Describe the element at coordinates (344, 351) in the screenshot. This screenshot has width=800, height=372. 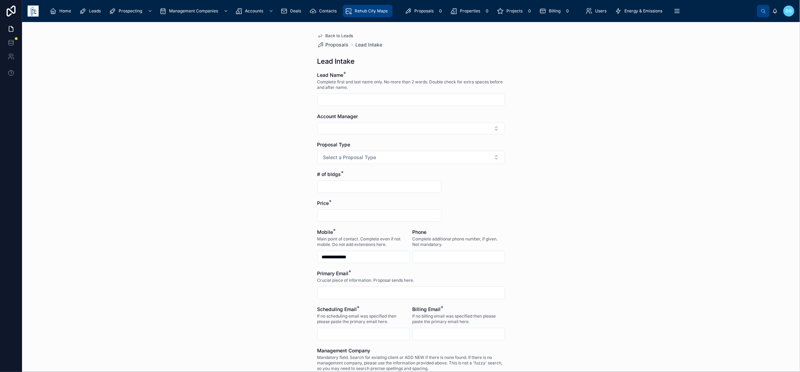
I see `span: Management Company` at that location.